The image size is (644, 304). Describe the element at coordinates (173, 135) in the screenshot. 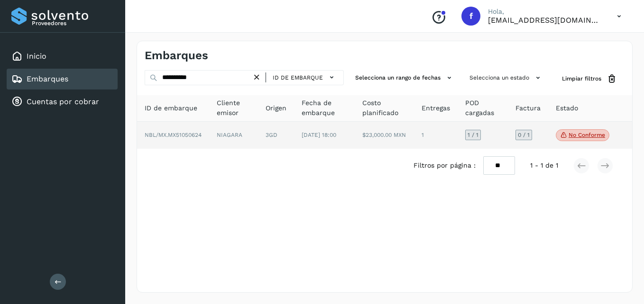

I see `span: NBL/MX.MX51050624` at that location.